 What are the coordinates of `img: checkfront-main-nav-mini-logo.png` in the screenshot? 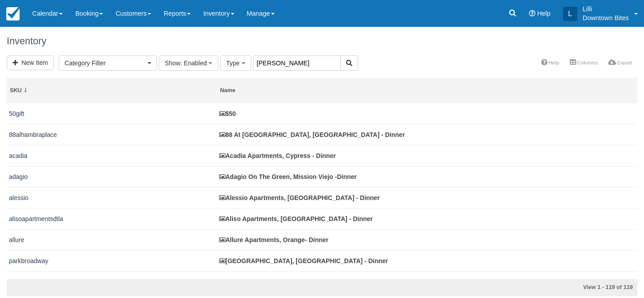 It's located at (13, 14).